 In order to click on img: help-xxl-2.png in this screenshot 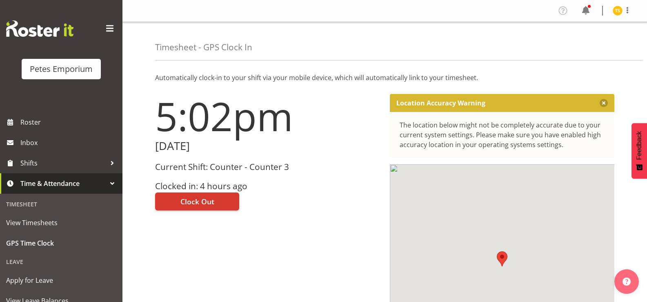, I will do `click(627, 281)`.